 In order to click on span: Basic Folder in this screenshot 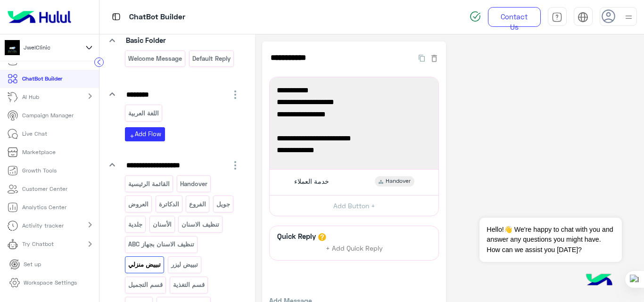, I will do `click(146, 40)`.